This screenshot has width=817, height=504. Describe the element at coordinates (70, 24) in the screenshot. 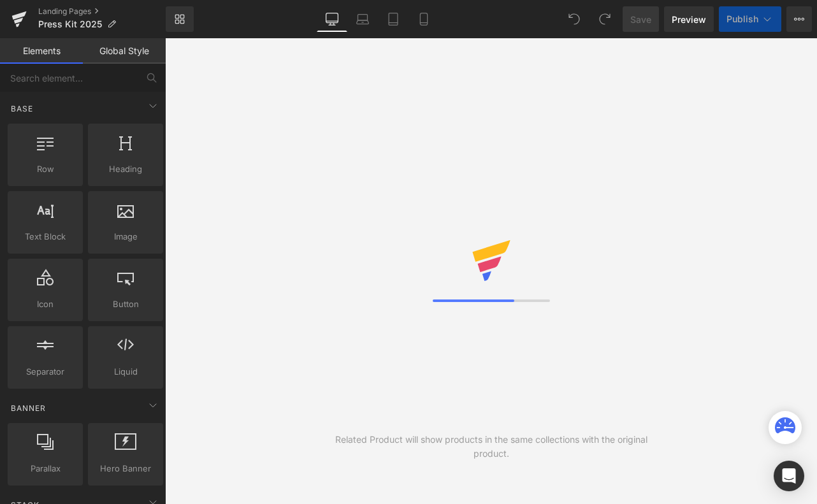

I see `span: Press Kit 2025` at that location.